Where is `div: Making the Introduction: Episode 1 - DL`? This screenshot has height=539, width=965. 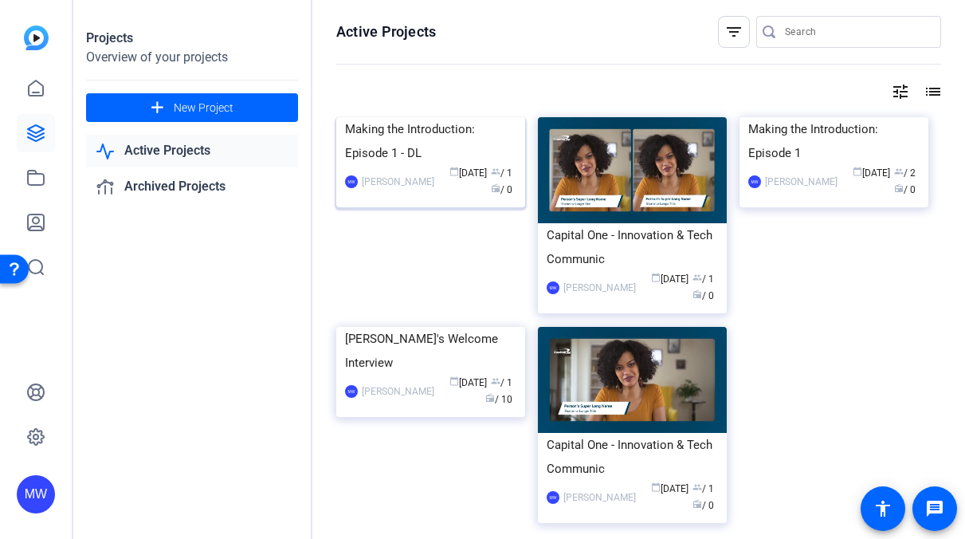
div: Making the Introduction: Episode 1 - DL is located at coordinates (430, 141).